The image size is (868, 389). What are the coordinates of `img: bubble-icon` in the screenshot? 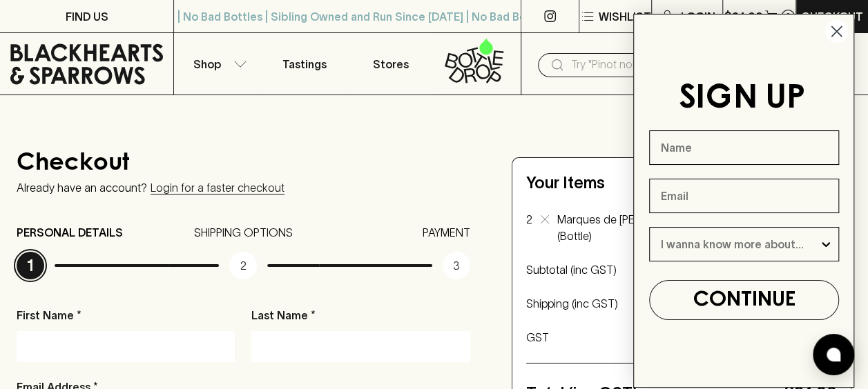 It's located at (833, 355).